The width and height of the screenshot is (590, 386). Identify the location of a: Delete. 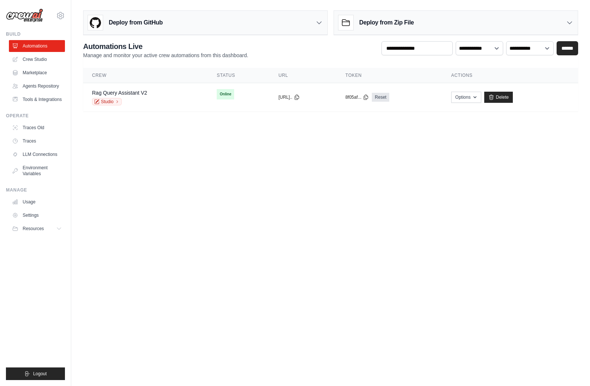
(498, 97).